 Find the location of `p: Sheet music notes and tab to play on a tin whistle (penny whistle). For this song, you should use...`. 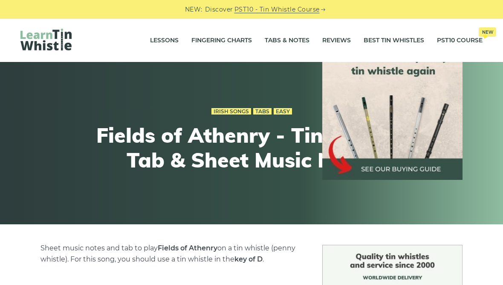

p: Sheet music notes and tab to play on a tin whistle (penny whistle). For this song, you should use... is located at coordinates (171, 253).